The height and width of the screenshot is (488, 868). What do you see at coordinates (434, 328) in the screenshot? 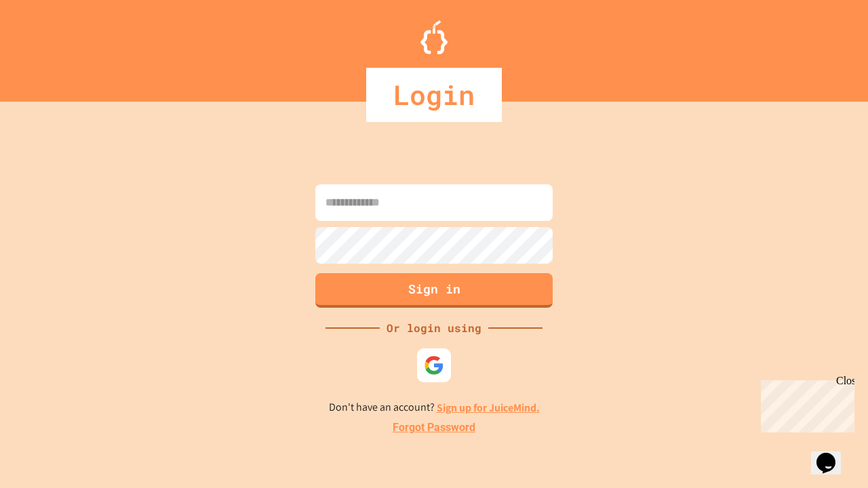
I see `div: Or login using` at bounding box center [434, 328].